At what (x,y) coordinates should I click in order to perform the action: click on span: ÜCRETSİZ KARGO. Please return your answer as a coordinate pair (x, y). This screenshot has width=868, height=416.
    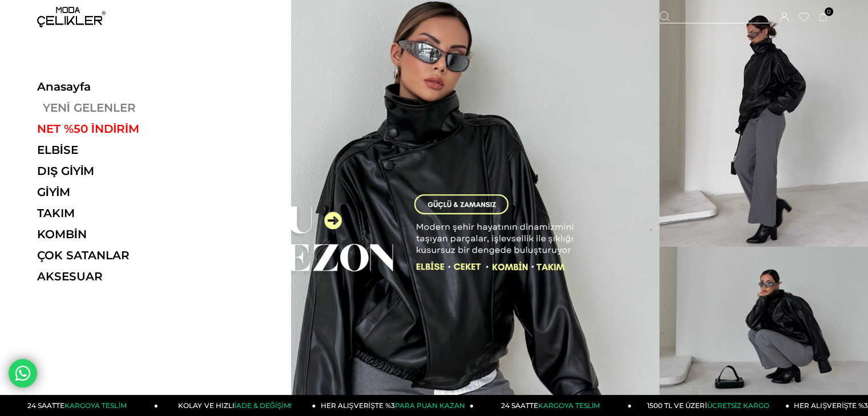
    Looking at the image, I should click on (738, 405).